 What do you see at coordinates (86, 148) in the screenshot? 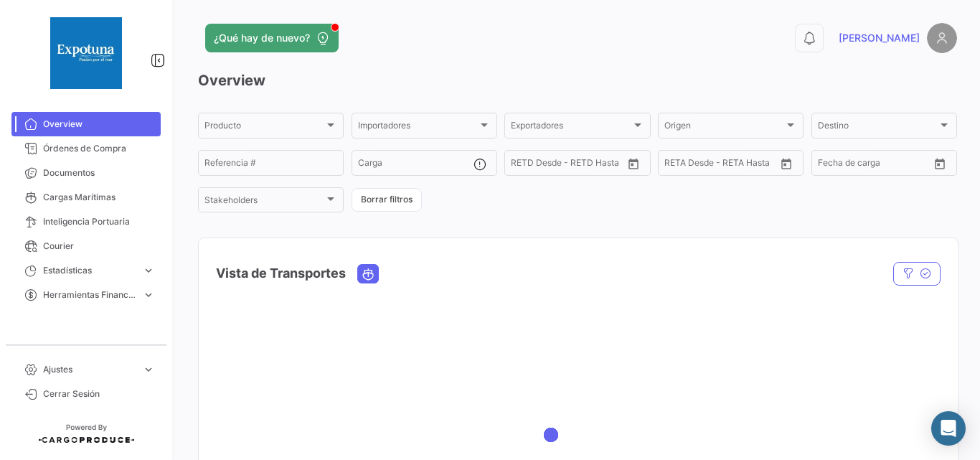
I see `a: Órdenes de Compra` at bounding box center [86, 148].